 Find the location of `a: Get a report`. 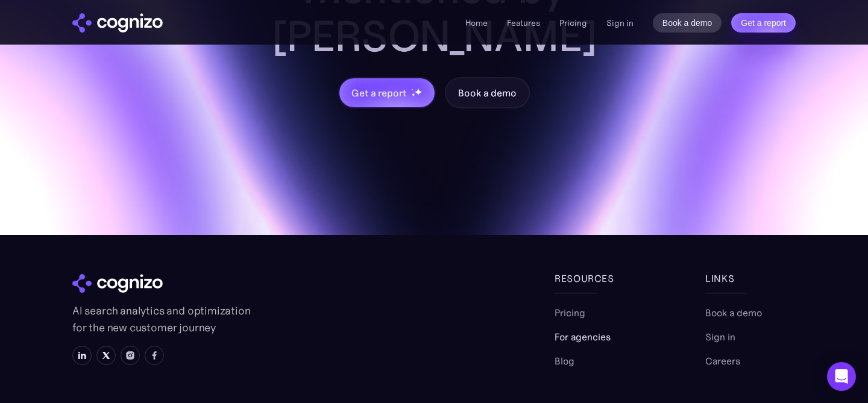

a: Get a report is located at coordinates (764, 23).